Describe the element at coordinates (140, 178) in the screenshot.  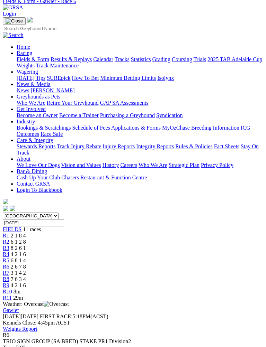
I see `div: Bar & Dining` at that location.